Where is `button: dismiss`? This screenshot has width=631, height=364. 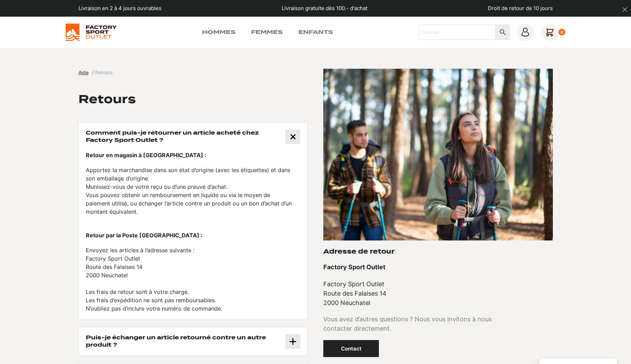 button: dismiss is located at coordinates (624, 9).